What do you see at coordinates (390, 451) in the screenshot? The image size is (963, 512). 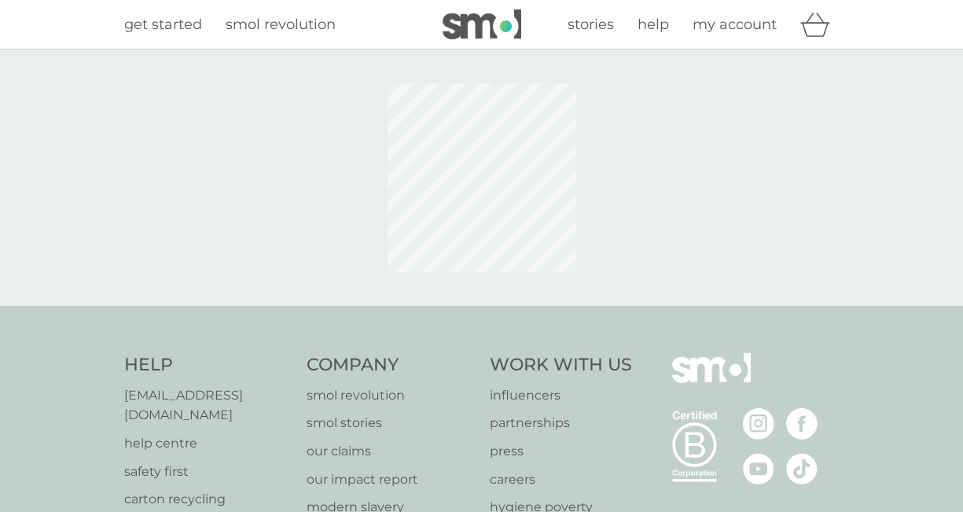 I see `a: our claims` at bounding box center [390, 451].